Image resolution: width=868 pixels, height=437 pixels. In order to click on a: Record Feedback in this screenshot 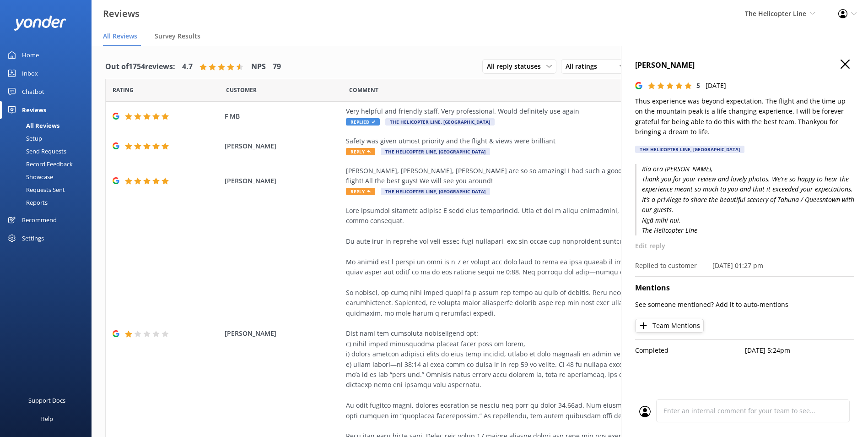, I will do `click(48, 164)`.